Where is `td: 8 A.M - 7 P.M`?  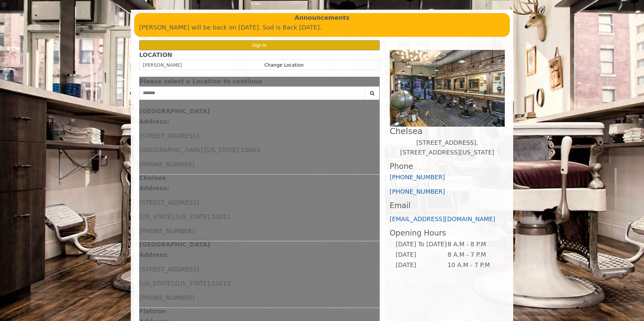 td: 8 A.M - 7 P.M is located at coordinates (473, 255).